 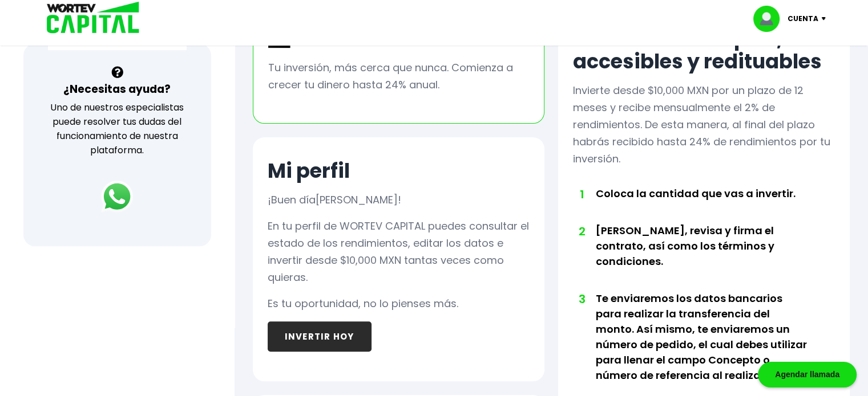 I want to click on h2: Inversiones simples, accesibles y redituables, so click(x=704, y=50).